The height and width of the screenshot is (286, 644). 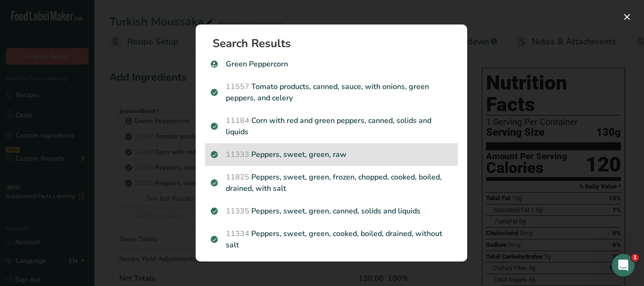 What do you see at coordinates (237, 154) in the screenshot?
I see `span: 11333` at bounding box center [237, 154].